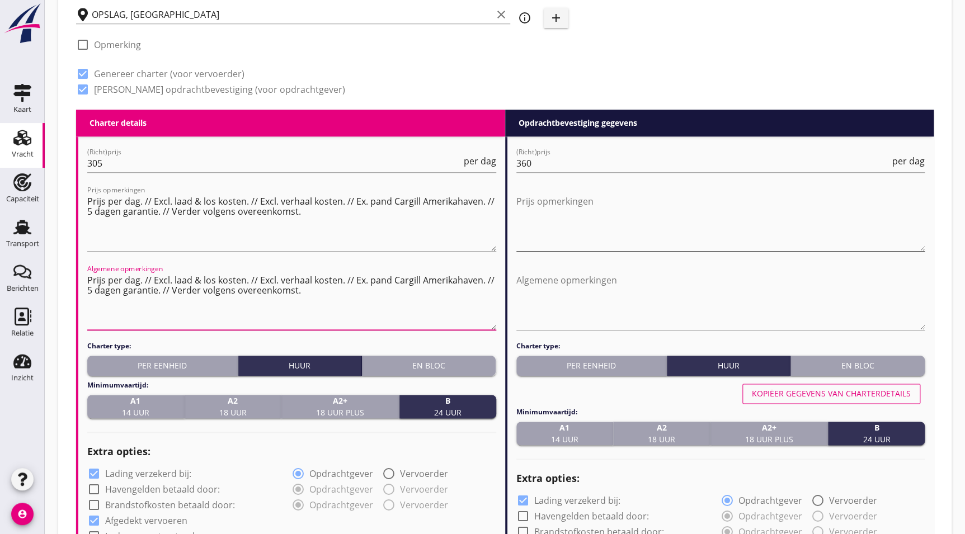  Describe the element at coordinates (22, 243) in the screenshot. I see `div: Transport` at that location.